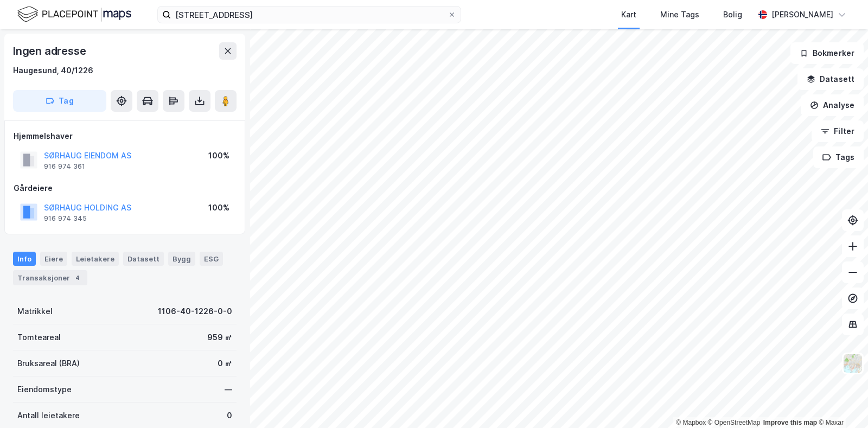  I want to click on div: 0 ㎡, so click(224, 364).